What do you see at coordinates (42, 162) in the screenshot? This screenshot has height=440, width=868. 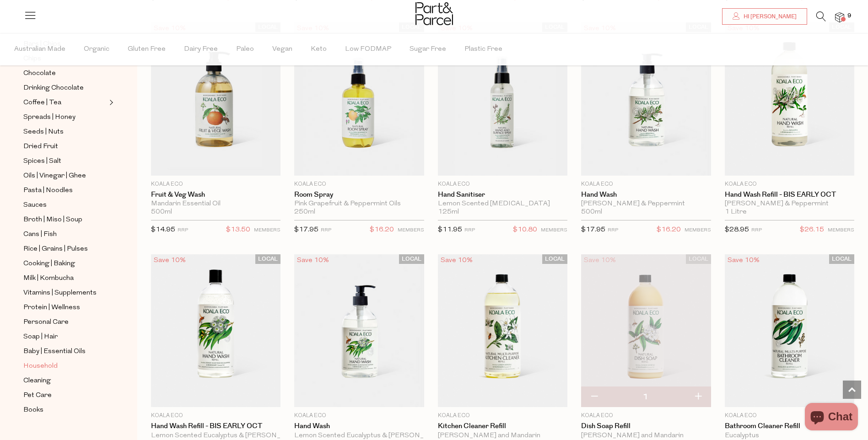 I see `span: Spices | Salt` at bounding box center [42, 162].